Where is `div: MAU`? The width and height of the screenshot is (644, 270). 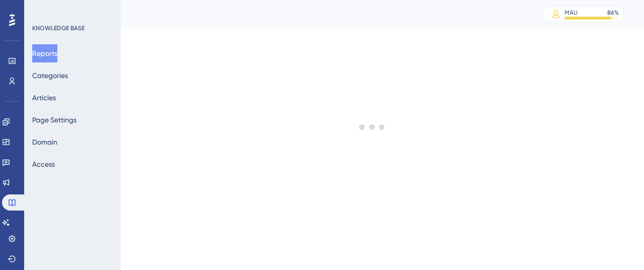
div: MAU is located at coordinates (571, 13).